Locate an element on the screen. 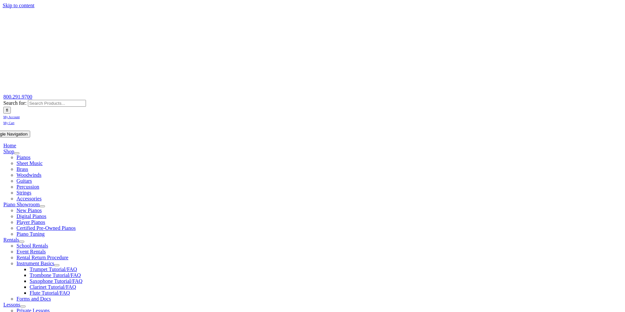 The width and height of the screenshot is (625, 312). a: Home is located at coordinates (10, 146).